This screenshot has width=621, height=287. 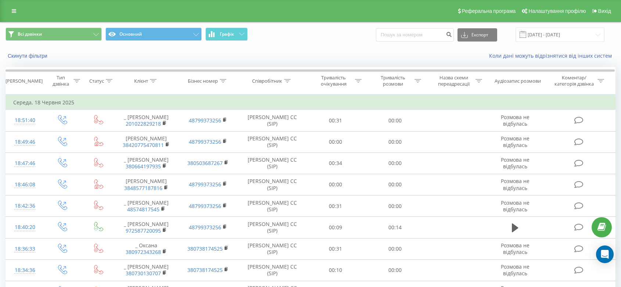 What do you see at coordinates (605, 254) in the screenshot?
I see `div: Open Intercom Messenger` at bounding box center [605, 254].